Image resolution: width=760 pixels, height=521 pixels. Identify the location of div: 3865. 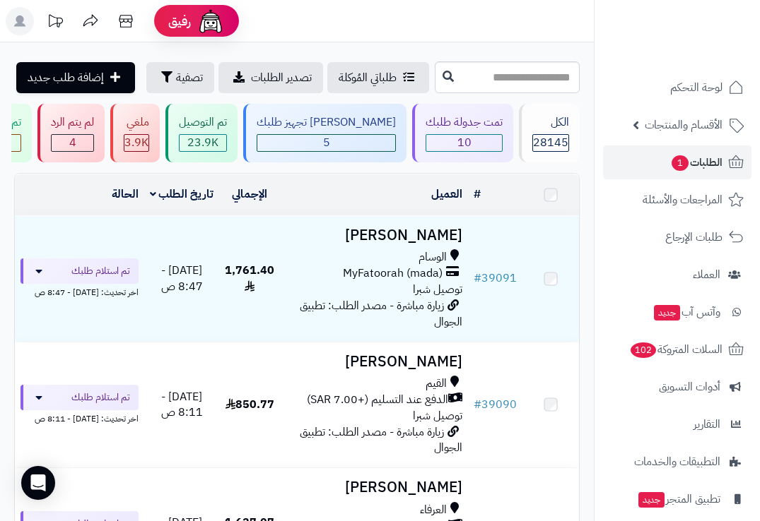
(136, 143).